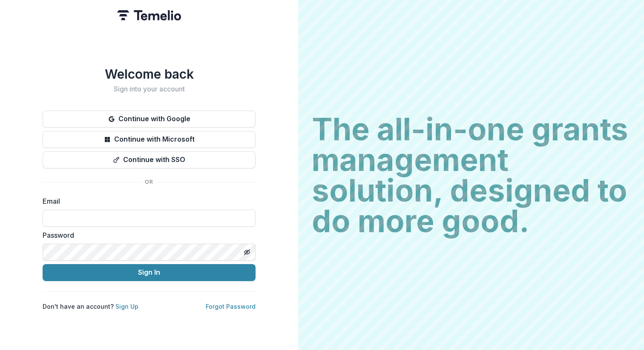 The width and height of the screenshot is (644, 350). What do you see at coordinates (149, 273) in the screenshot?
I see `button: Sign In` at bounding box center [149, 273].